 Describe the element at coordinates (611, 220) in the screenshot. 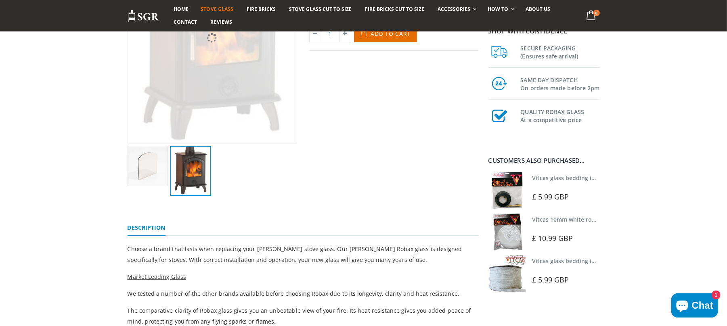

I see `a: Vitcas 10mm white rope kit - includes rope seal and glue!` at that location.